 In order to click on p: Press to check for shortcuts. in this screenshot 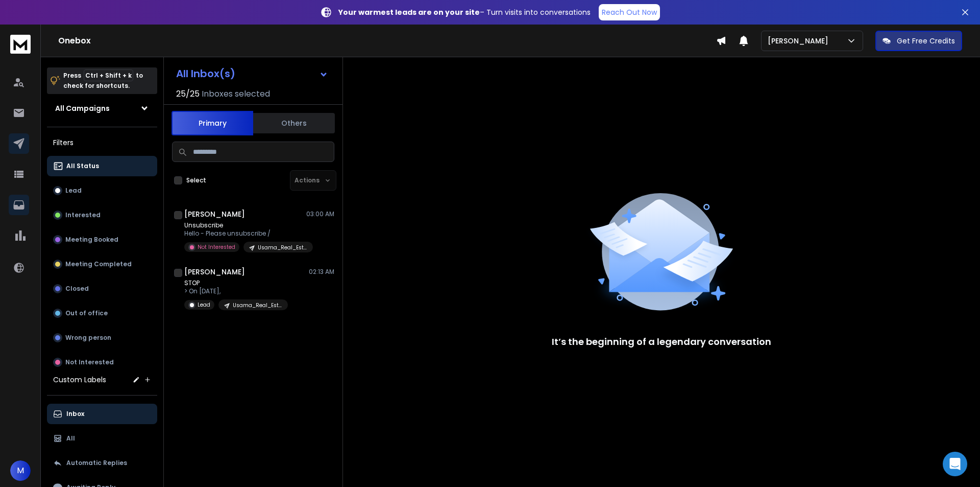, I will do `click(103, 81)`.